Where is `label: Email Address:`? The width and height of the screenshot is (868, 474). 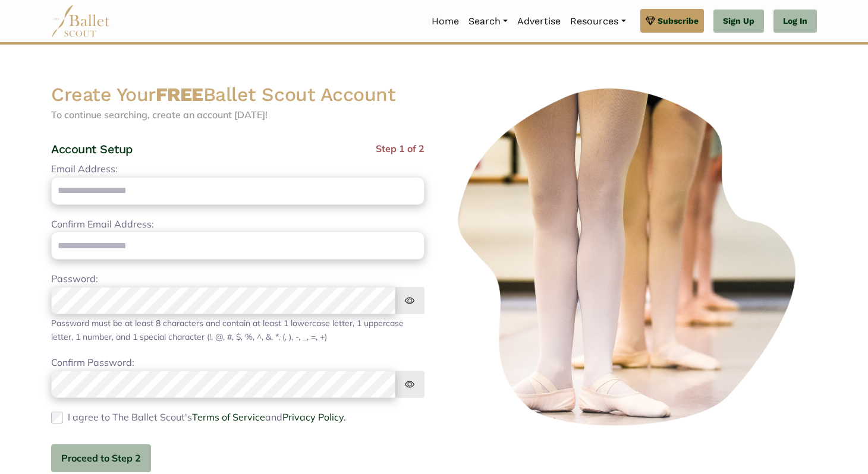
label: Email Address: is located at coordinates (84, 169).